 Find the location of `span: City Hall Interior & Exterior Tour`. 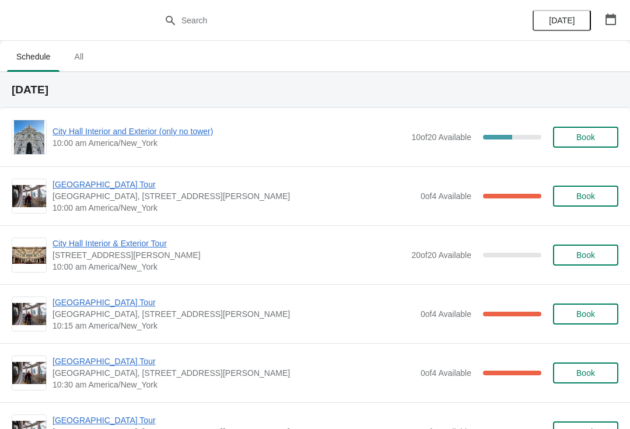

span: City Hall Interior & Exterior Tour is located at coordinates (229, 243).